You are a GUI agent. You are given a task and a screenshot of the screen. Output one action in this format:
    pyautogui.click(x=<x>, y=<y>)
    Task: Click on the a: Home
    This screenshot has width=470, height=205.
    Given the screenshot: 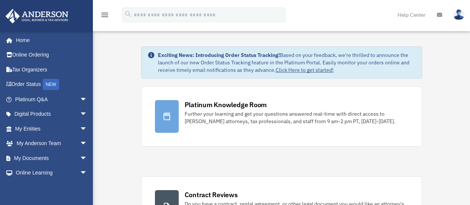 What is the action you would take?
    pyautogui.click(x=50, y=40)
    